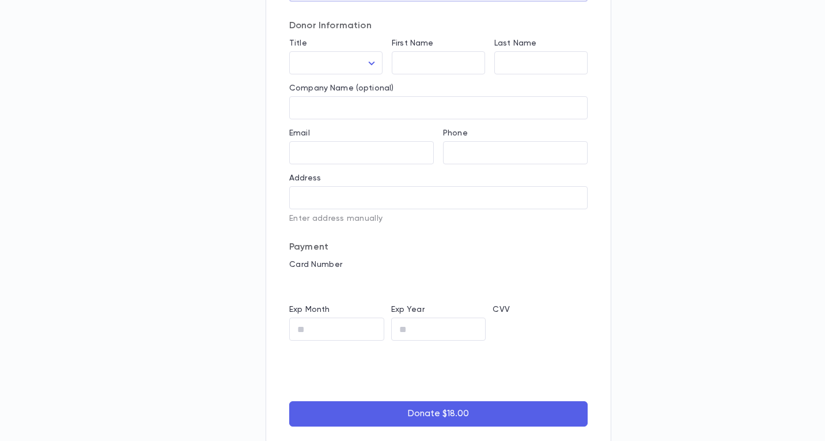 This screenshot has width=825, height=441. What do you see at coordinates (438, 26) in the screenshot?
I see `p: Donor Information` at bounding box center [438, 26].